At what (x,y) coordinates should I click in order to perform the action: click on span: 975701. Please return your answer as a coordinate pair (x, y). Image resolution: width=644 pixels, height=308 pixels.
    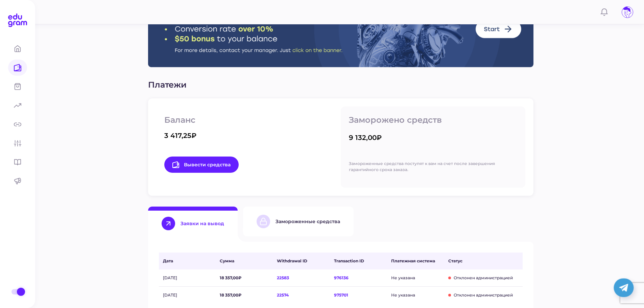
    Looking at the image, I should click on (360, 295).